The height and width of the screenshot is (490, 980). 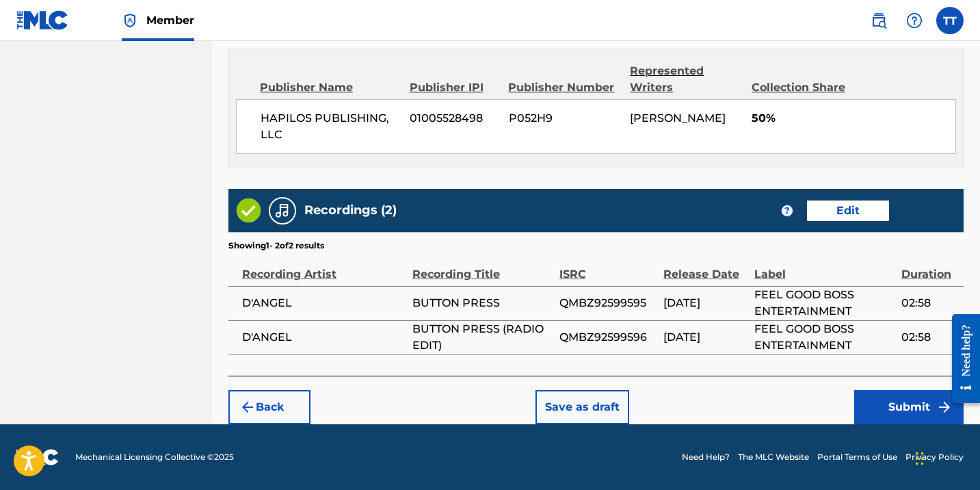 What do you see at coordinates (608, 338) in the screenshot?
I see `span: QMBZ92599596` at bounding box center [608, 338].